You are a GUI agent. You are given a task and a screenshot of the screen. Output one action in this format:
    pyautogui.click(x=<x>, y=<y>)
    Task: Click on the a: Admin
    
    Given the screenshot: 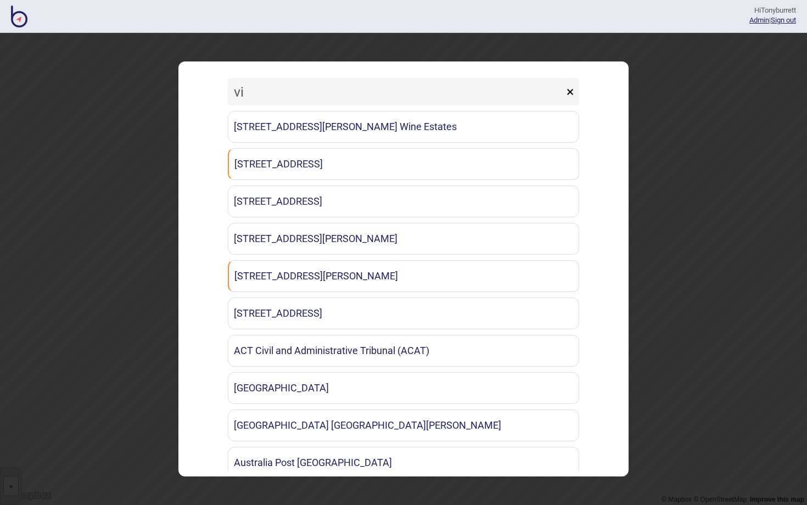 What is the action you would take?
    pyautogui.click(x=760, y=20)
    